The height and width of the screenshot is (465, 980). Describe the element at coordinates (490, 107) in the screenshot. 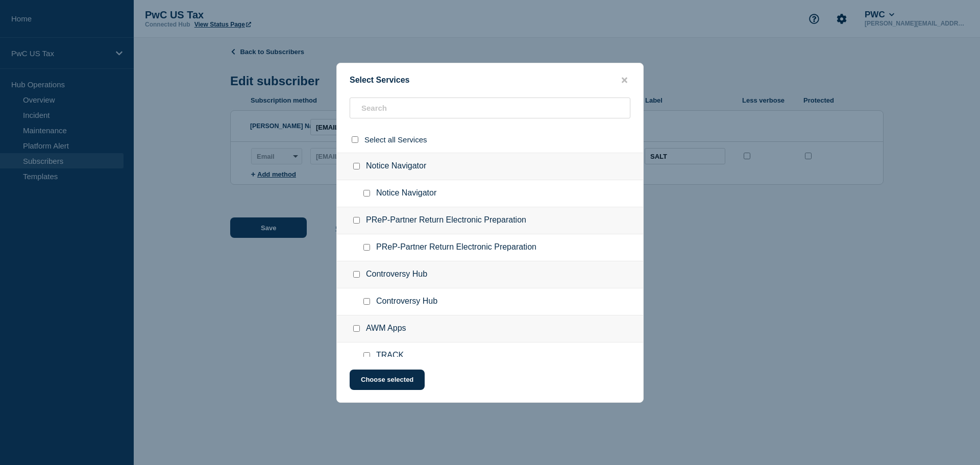

I see `input: Search` at that location.